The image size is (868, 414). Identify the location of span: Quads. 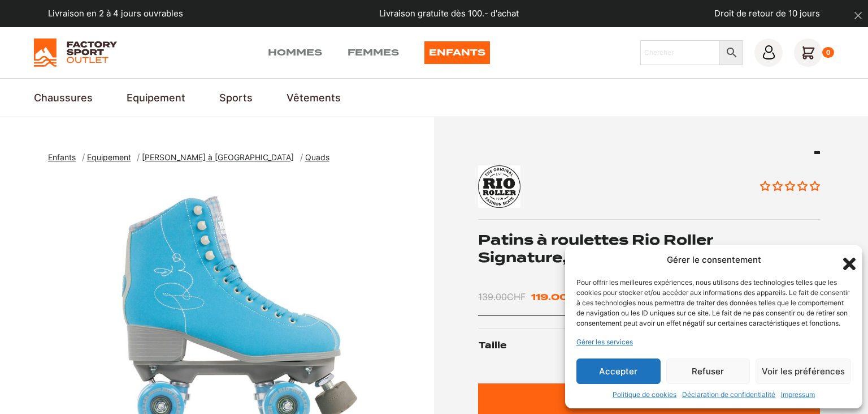
(317, 157).